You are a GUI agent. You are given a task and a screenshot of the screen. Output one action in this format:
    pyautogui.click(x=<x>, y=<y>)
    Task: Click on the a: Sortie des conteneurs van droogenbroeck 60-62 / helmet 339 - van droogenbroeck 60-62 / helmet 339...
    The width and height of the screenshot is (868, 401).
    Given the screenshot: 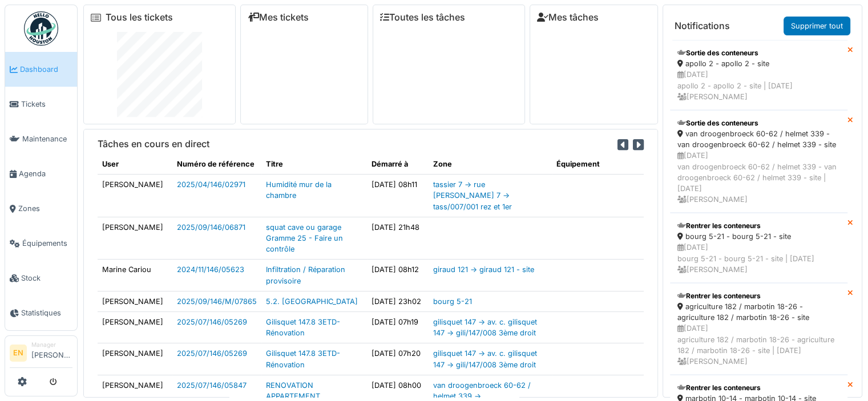 What is the action you would take?
    pyautogui.click(x=758, y=161)
    